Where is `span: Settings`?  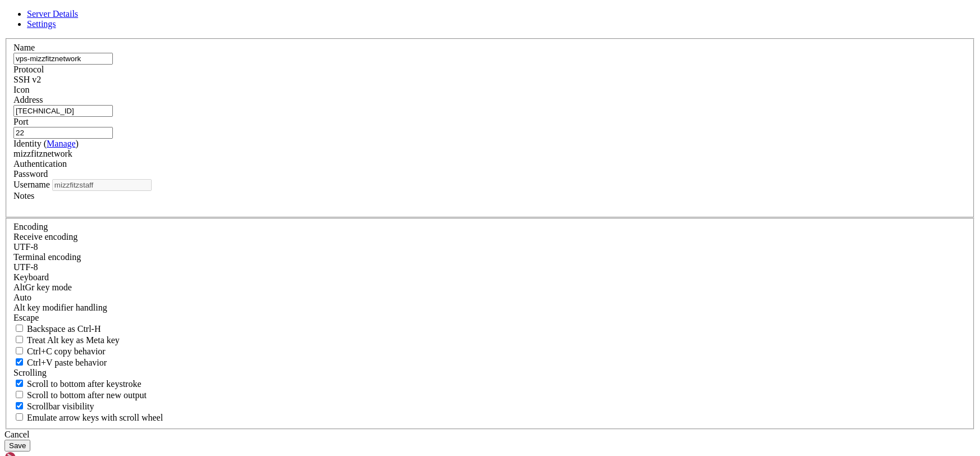 span: Settings is located at coordinates (41, 24).